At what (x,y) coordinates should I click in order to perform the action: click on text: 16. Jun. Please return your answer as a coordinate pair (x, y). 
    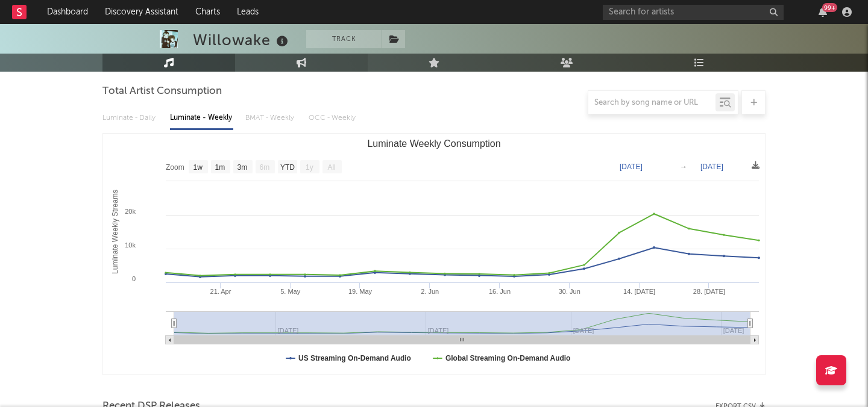
    Looking at the image, I should click on (500, 292).